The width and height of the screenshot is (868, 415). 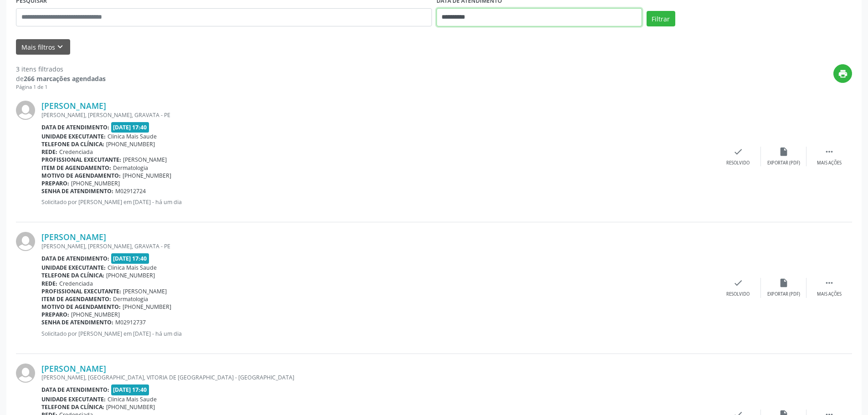 What do you see at coordinates (131, 191) in the screenshot?
I see `span: M02912724` at bounding box center [131, 191].